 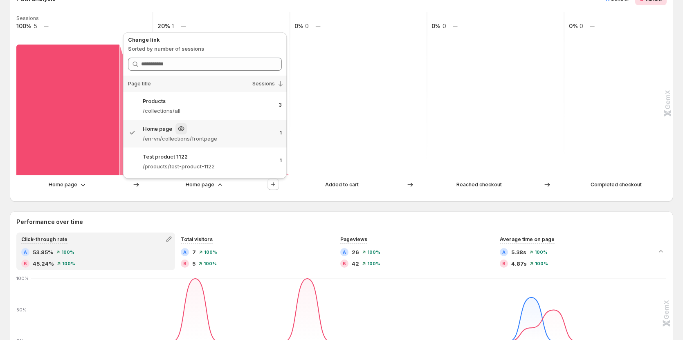 I want to click on p: Test product 1122, so click(x=165, y=157).